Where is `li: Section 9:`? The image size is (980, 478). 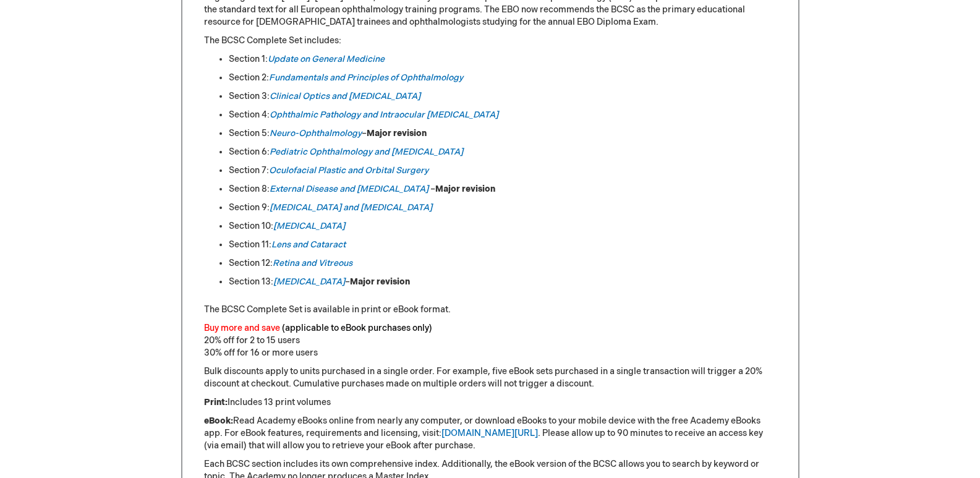
li: Section 9: is located at coordinates (502, 208).